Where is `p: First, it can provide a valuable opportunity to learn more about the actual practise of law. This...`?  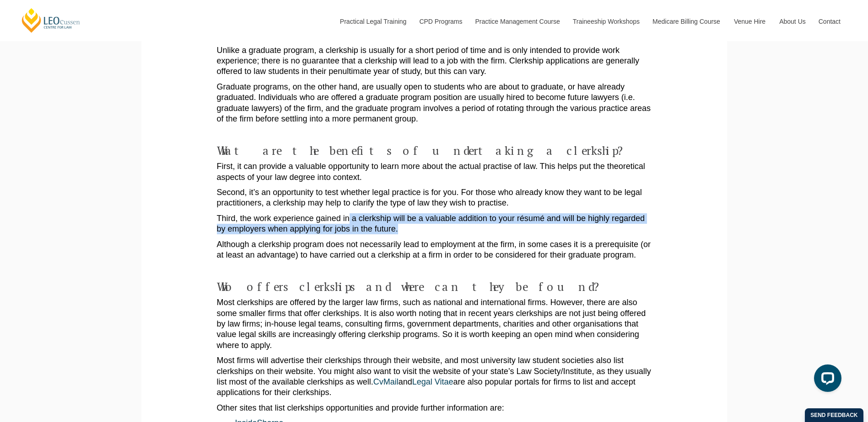 p: First, it can provide a valuable opportunity to learn more about the actual practise of law. This... is located at coordinates (434, 172).